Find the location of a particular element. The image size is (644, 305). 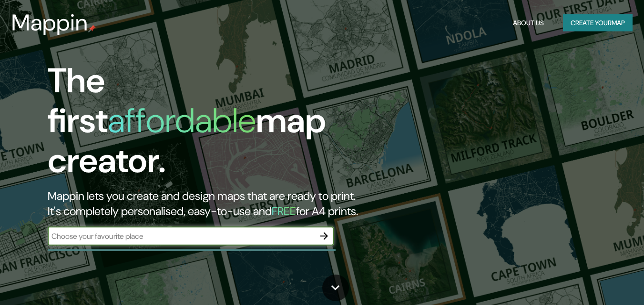

button: Create yourmap is located at coordinates (598, 23).